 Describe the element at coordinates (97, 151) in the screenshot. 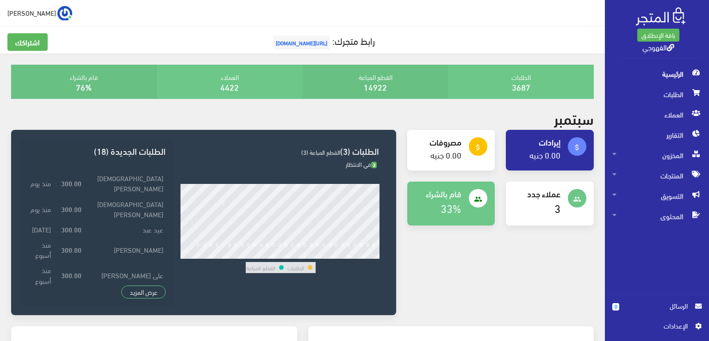

I see `h3: الطلبات الجديدة (18)` at that location.